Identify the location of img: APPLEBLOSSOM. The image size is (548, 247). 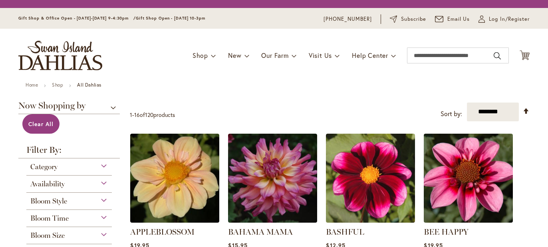
(175, 178).